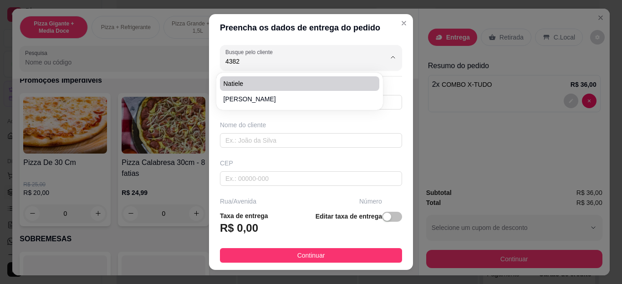 Image resolution: width=622 pixels, height=284 pixels. Describe the element at coordinates (295, 84) in the screenshot. I see `span: Natiele` at that location.